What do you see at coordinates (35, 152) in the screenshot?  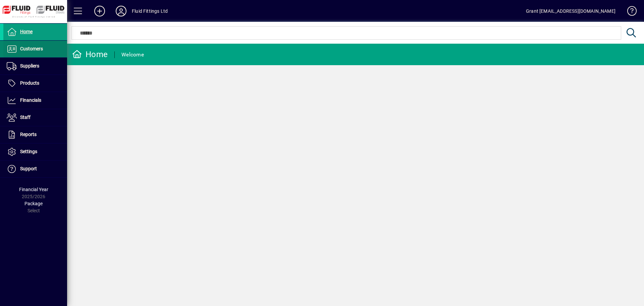 I see `a: Settings` at bounding box center [35, 152].